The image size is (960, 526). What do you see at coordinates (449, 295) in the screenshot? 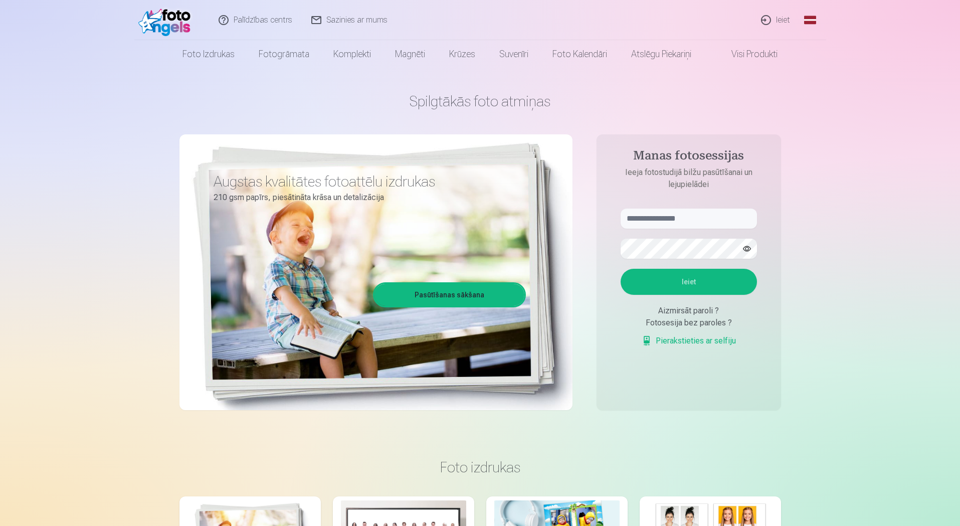
I see `a: Pasūtīšanas sākšana` at bounding box center [449, 295].